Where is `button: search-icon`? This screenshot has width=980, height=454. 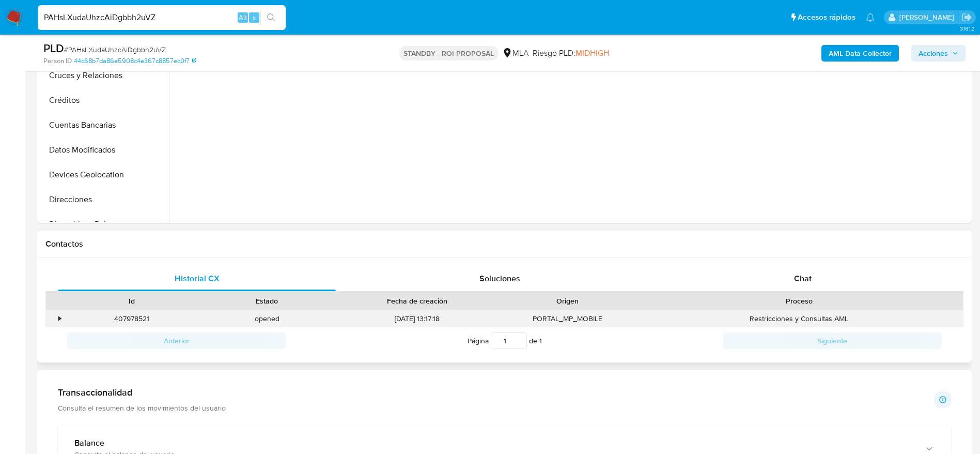
button: search-icon is located at coordinates (271, 18).